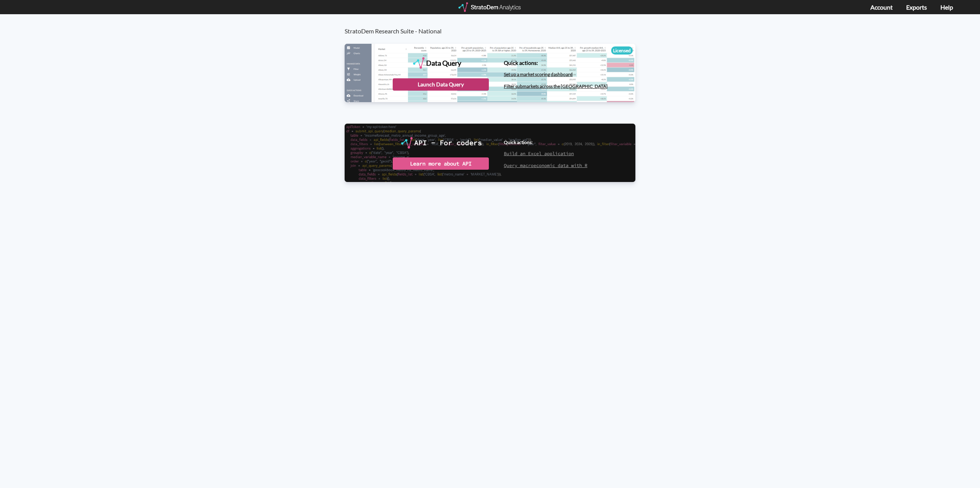  Describe the element at coordinates (443, 63) in the screenshot. I see `div: Data Query` at that location.